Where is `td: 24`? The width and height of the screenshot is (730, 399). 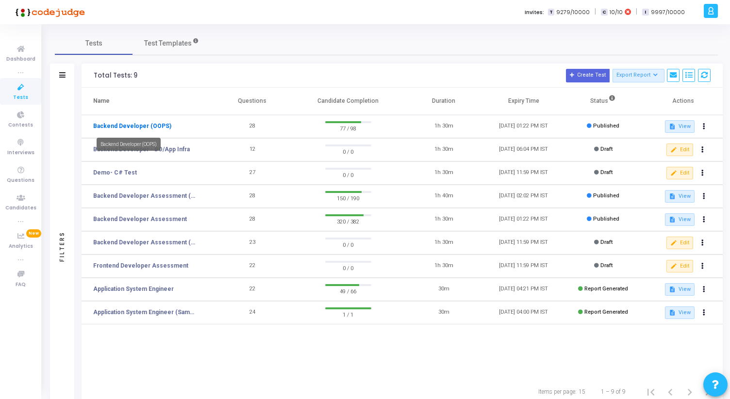
td: 24 is located at coordinates (252, 313).